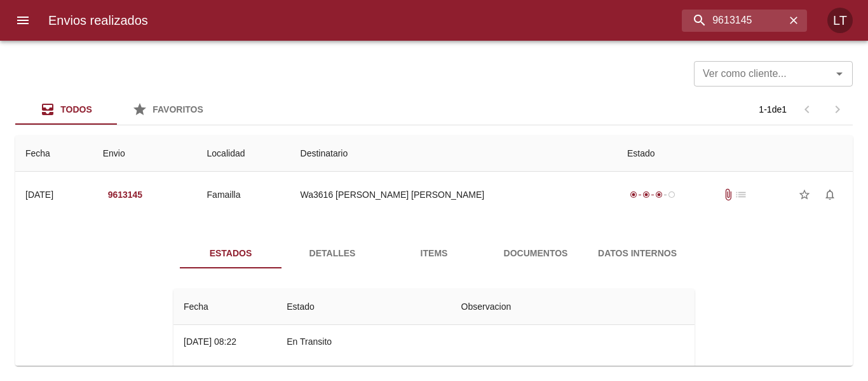 This screenshot has height=381, width=868. What do you see at coordinates (728, 194) in the screenshot?
I see `span: Tiene documentos adjuntos` at bounding box center [728, 194].